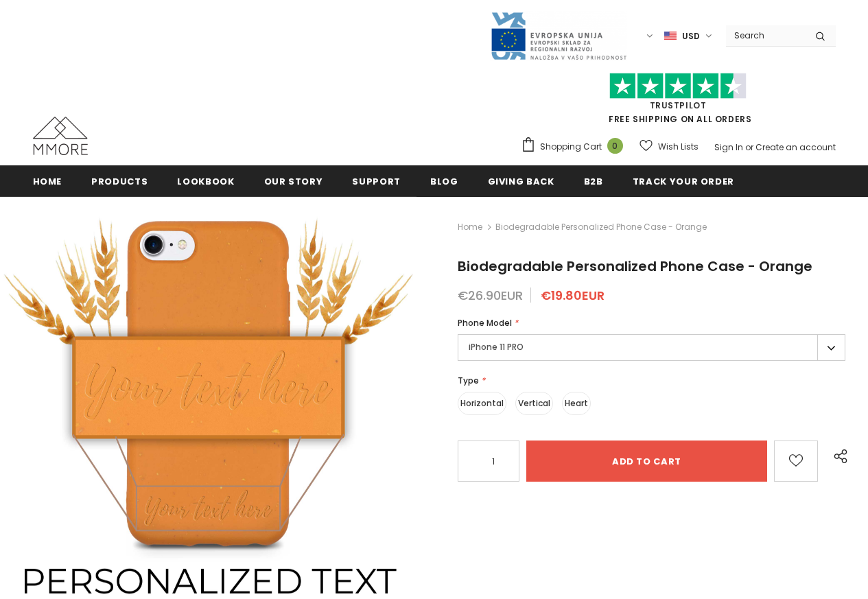 This screenshot has height=599, width=868. Describe the element at coordinates (749, 147) in the screenshot. I see `span: or` at that location.